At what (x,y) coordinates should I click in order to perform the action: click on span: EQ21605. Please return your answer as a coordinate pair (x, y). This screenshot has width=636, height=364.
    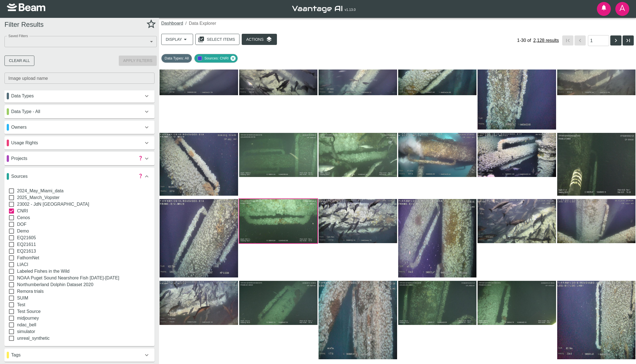
    Looking at the image, I should click on (26, 238).